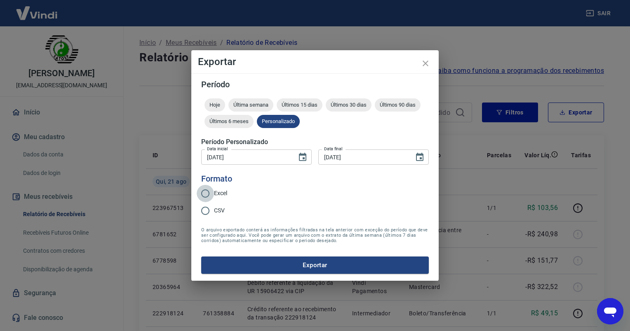 The image size is (630, 331). Describe the element at coordinates (315, 85) in the screenshot. I see `h5: Período` at that location.